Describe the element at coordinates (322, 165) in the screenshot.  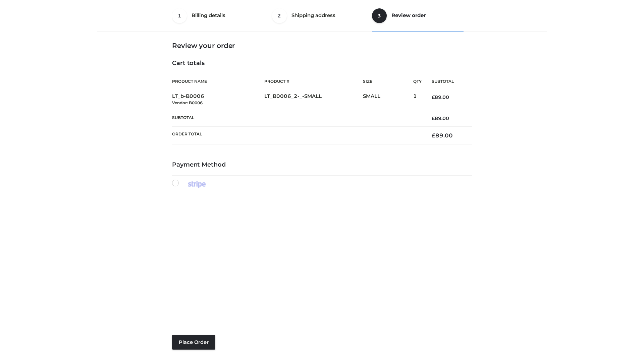
I see `h4: Payment Method` at that location.